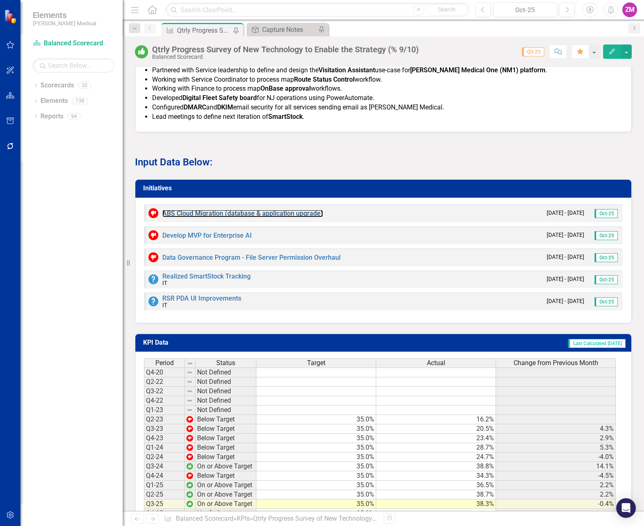  Describe the element at coordinates (387, 89) in the screenshot. I see `li: Working with Finance to process map workflows.` at that location.